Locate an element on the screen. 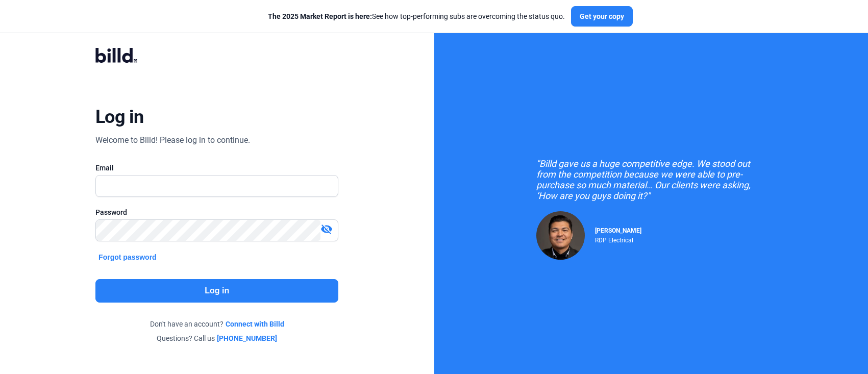  div: Password is located at coordinates (217, 213).